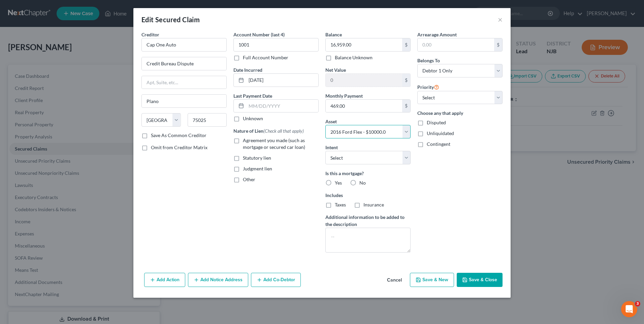  What do you see at coordinates (363, 182) in the screenshot?
I see `span: No` at bounding box center [363, 182].